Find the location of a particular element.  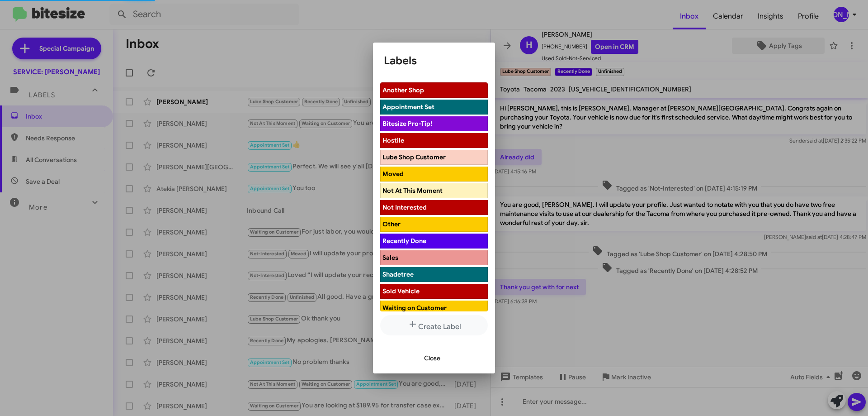

span: Lube Shop Customer is located at coordinates (414, 157).